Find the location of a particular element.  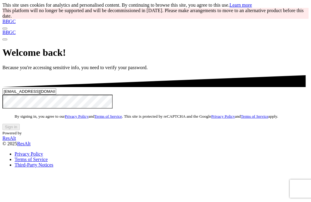

h1: Welcome back! is located at coordinates (156, 53).